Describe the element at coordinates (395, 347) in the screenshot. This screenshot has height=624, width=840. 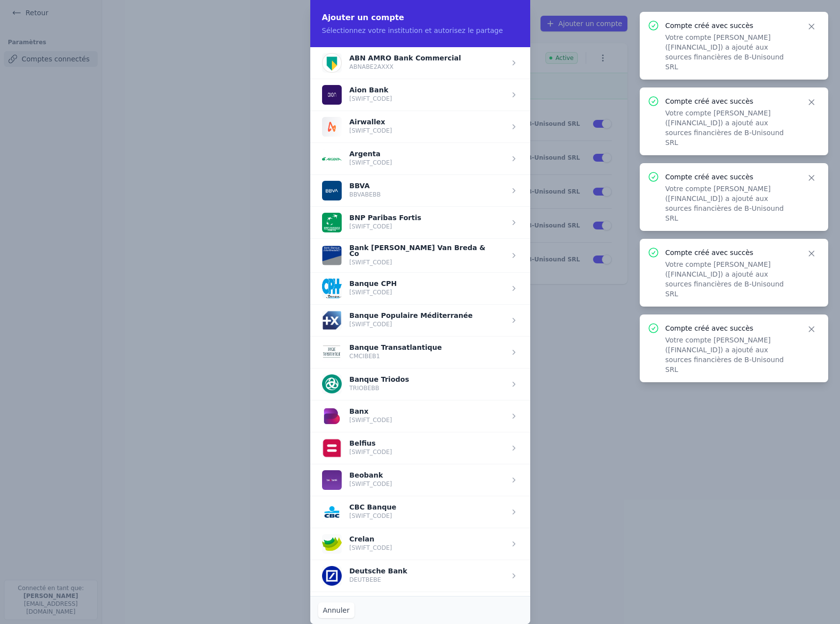
I see `p: Banque Transatlantique` at that location.